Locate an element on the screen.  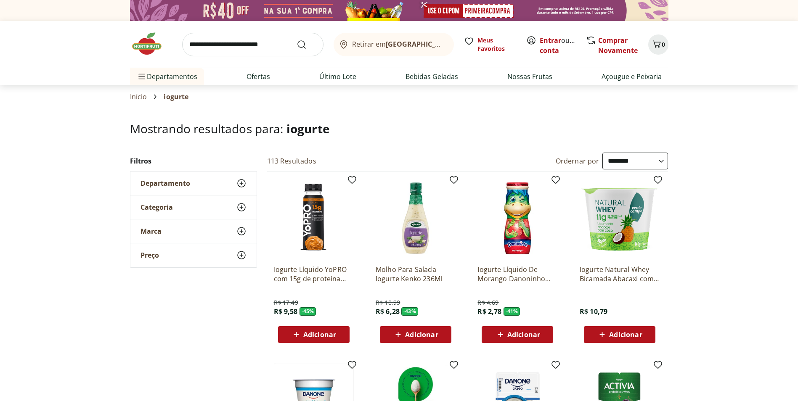
p: Iogurte Líquido De Morango Danoninho 100Gr is located at coordinates (517, 274).